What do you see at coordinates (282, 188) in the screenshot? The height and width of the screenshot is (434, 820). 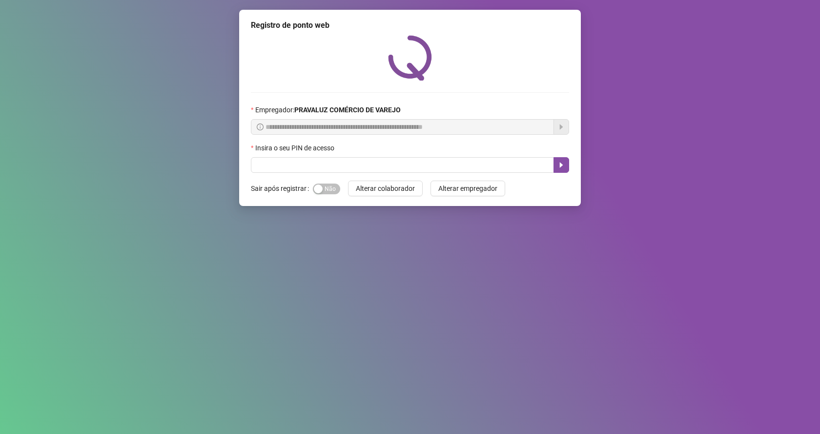 I see `label: Sair após registrar` at bounding box center [282, 188].